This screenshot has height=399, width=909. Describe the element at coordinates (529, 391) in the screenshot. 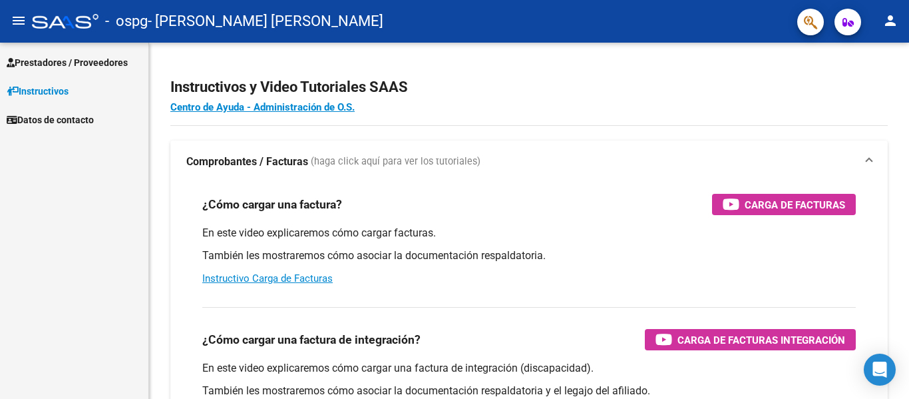

I see `p: También les mostraremos cómo asociar la documentación respaldatoria y el legajo del afiliado.` at that location.